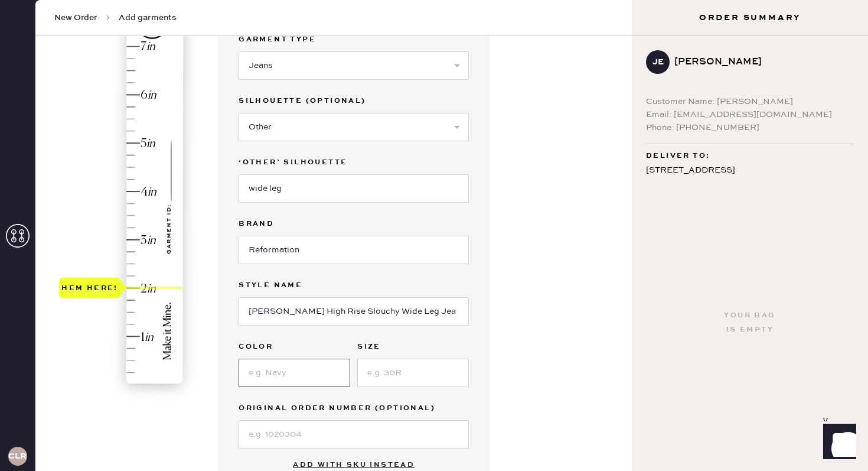 This screenshot has width=868, height=471. Describe the element at coordinates (678, 156) in the screenshot. I see `span: Deliver to:` at that location.